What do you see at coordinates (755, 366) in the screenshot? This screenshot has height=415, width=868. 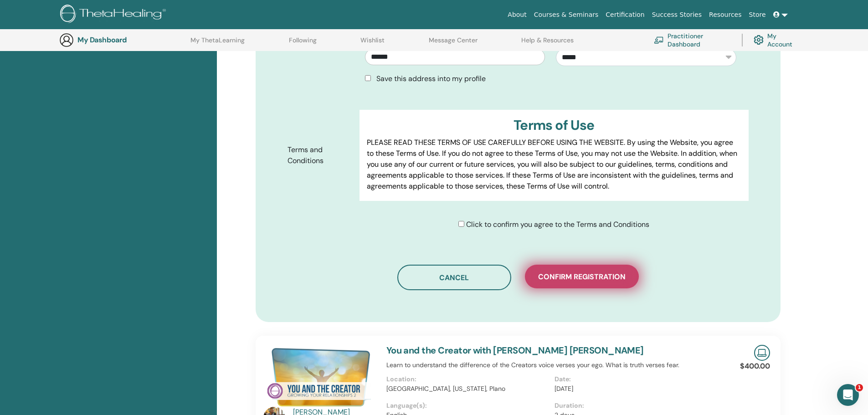 I see `p: $400.00` at bounding box center [755, 366].